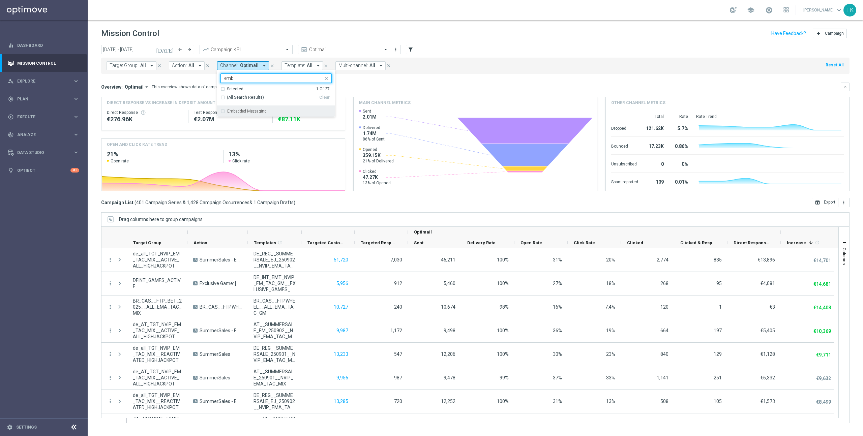  Describe the element at coordinates (274, 284) in the screenshot. I see `span: DE_INT_EMT_NVIP_EM_TAC_GM__EXLUSIVE_GAMES_250903` at that location.